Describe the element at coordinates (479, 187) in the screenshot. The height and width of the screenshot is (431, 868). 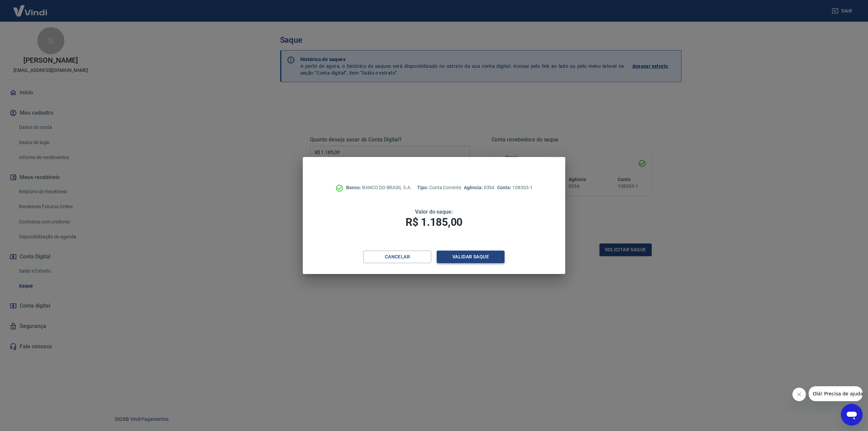
I see `p: 0354` at that location.